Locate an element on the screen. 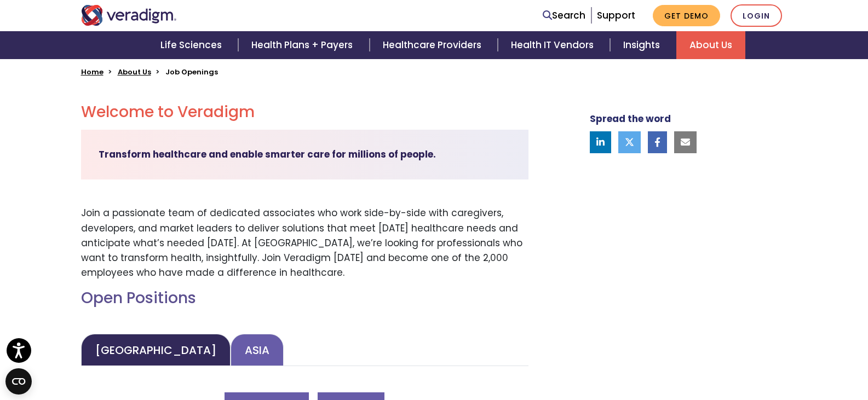 The image size is (868, 400). h2: Welcome to Veradigm is located at coordinates (305, 112).